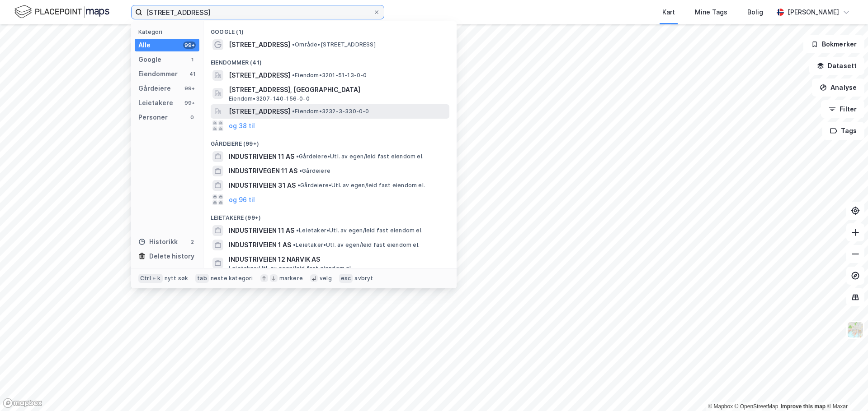  Describe the element at coordinates (711, 12) in the screenshot. I see `div: Mine Tags` at that location.